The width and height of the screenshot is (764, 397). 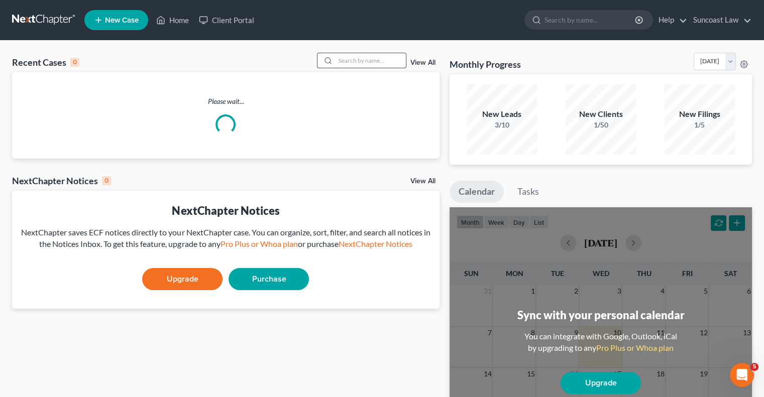 What do you see at coordinates (167, 325) in the screenshot?
I see `button: Help` at bounding box center [167, 325].